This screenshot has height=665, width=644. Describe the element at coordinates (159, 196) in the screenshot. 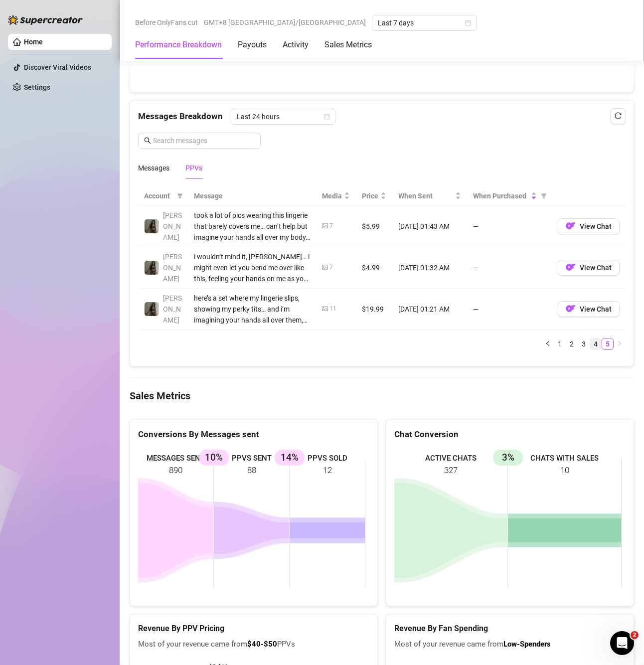

I see `span: Account` at that location.